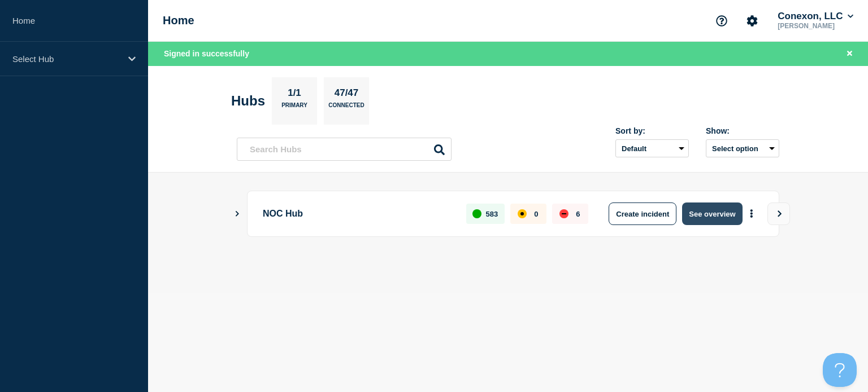 This screenshot has width=868, height=392. Describe the element at coordinates (743, 148) in the screenshot. I see `button: Select option` at that location.